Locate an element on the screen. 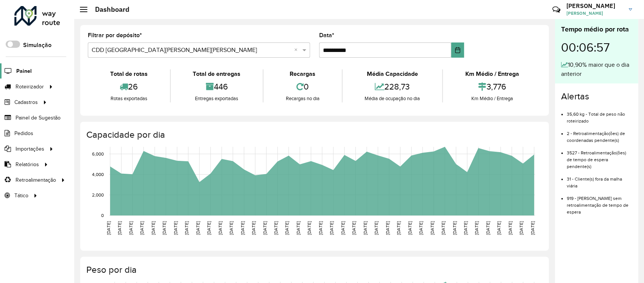 This screenshot has width=644, height=283. label: Data is located at coordinates (327, 35).